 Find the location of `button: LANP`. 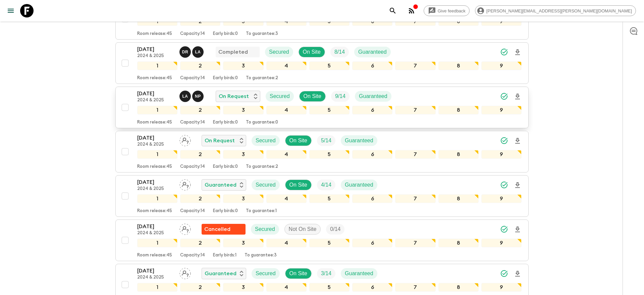

button: LANP is located at coordinates (192, 96).